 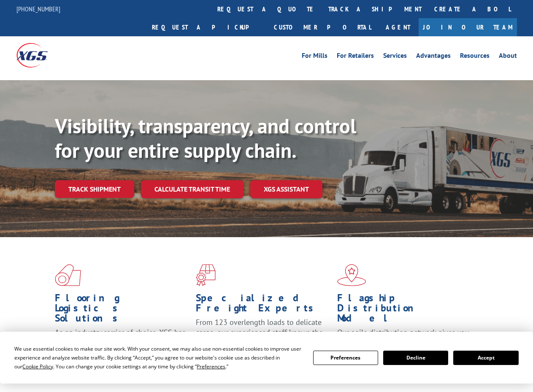 I want to click on a: Calculate transit time, so click(x=192, y=189).